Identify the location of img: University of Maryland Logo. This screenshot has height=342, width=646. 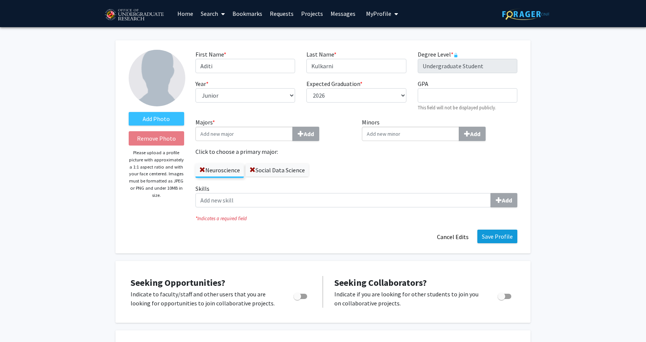
(134, 15).